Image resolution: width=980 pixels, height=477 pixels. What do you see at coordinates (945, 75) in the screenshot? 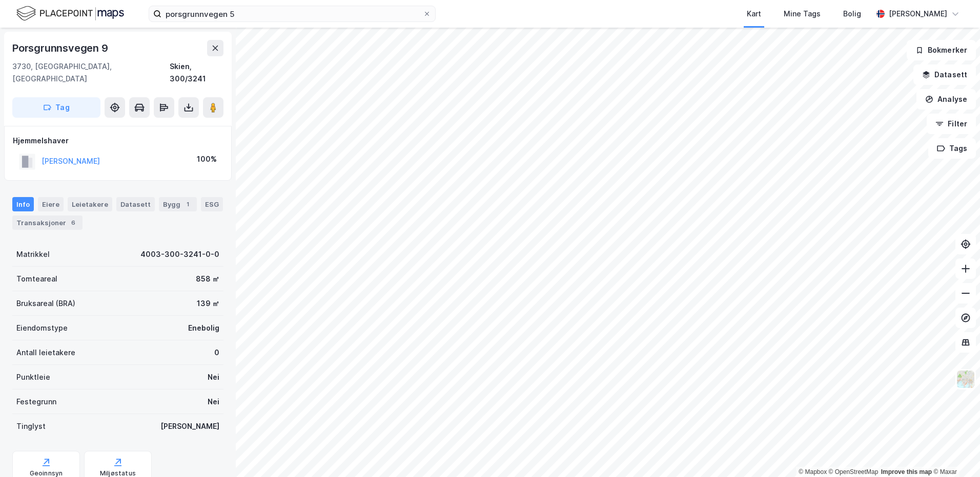
I see `button: Datasett` at bounding box center [945, 75].